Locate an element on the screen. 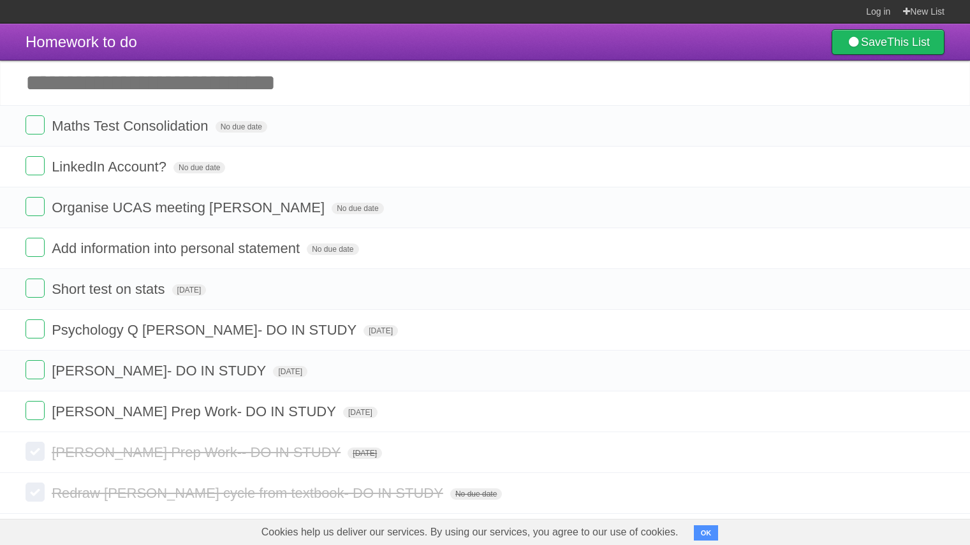  span: Short test on stats is located at coordinates (110, 289).